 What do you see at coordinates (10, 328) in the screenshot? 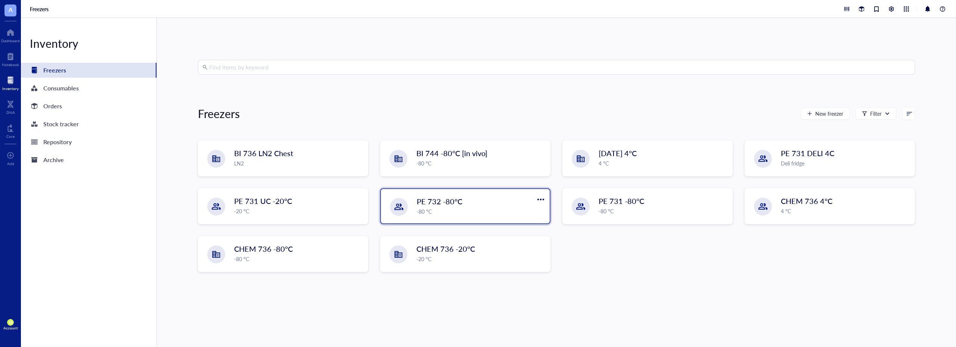
I see `div: Account` at bounding box center [10, 328].